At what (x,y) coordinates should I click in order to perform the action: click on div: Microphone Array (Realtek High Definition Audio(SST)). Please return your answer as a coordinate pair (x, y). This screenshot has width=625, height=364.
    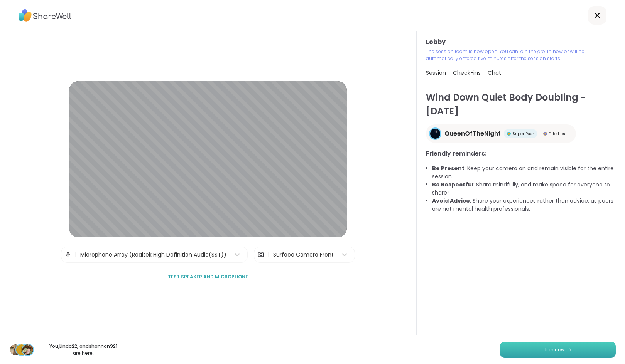
    Looking at the image, I should click on (153, 255).